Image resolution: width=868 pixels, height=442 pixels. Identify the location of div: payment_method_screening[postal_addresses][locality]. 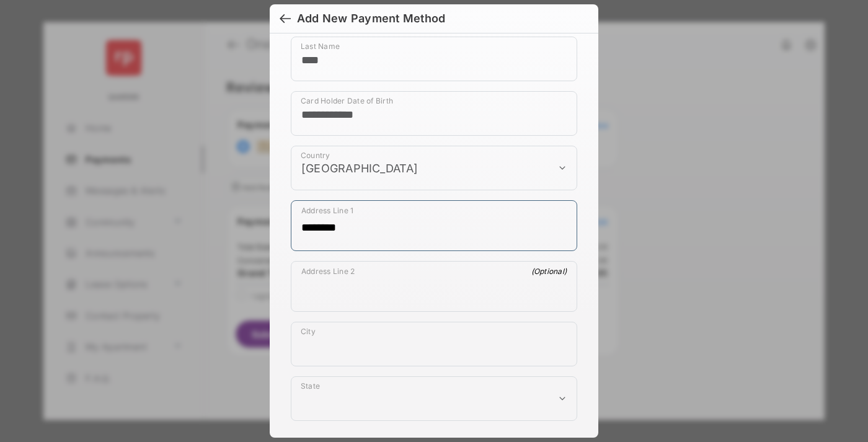
(434, 344).